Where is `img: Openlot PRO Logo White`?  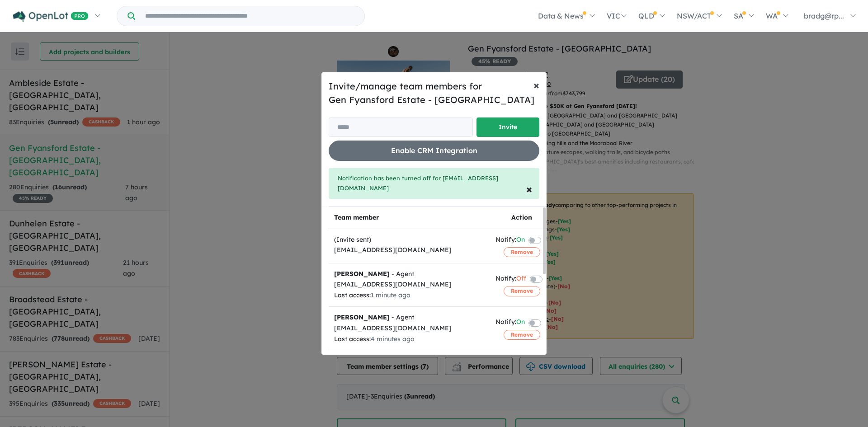 img: Openlot PRO Logo White is located at coordinates (50, 16).